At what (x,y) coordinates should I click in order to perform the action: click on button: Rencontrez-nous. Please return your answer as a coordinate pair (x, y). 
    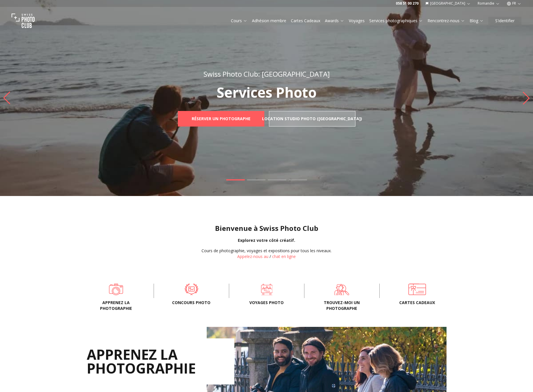
    Looking at the image, I should click on (446, 21).